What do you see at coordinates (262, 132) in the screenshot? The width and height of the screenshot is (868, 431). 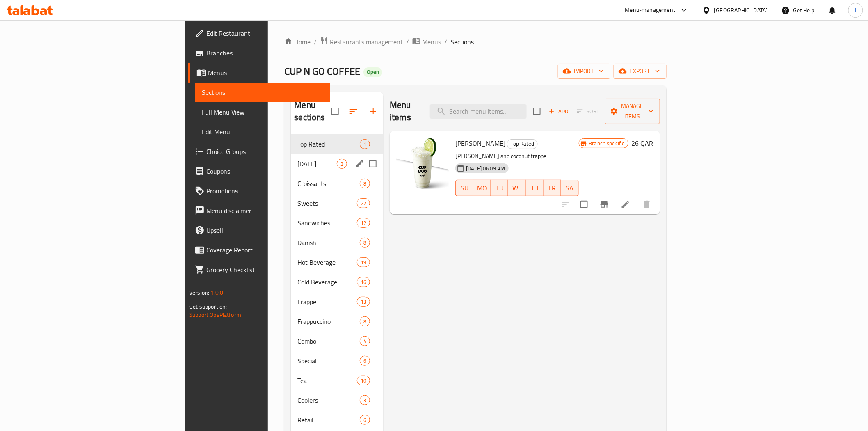 I see `a: Edit Menu` at bounding box center [262, 132].